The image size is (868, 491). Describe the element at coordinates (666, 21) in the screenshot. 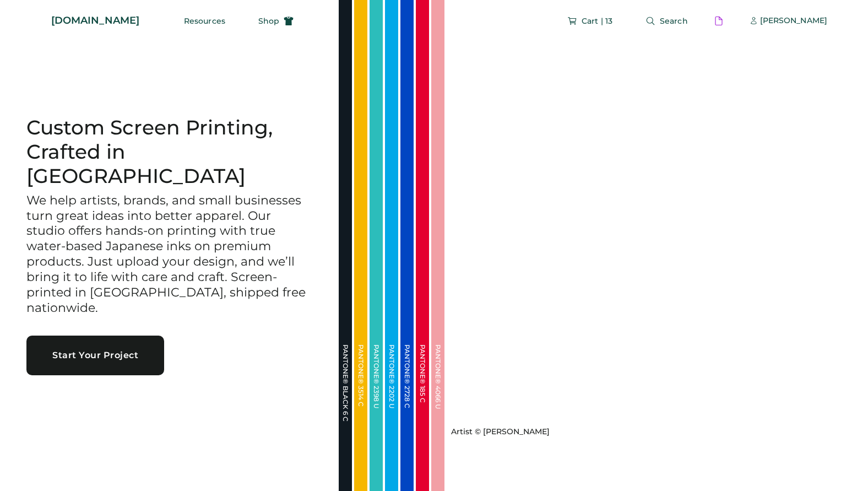

I see `button: Search` at that location.